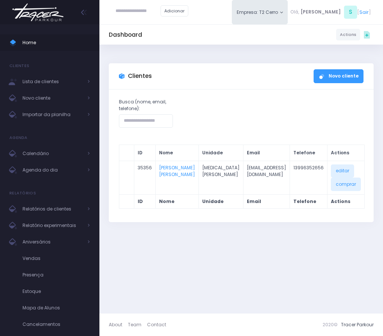 The width and height of the screenshot is (383, 336). I want to click on a: Adicionar, so click(174, 11).